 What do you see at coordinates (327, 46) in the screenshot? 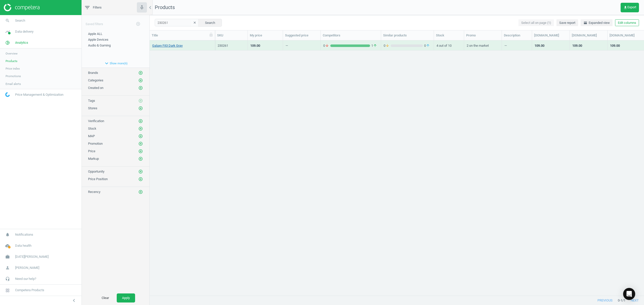
I see `i: arrow_downward` at bounding box center [327, 46].